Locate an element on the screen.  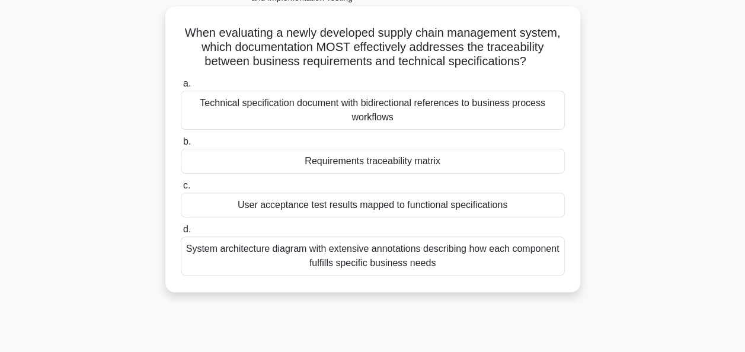
span: a. is located at coordinates (187, 83).